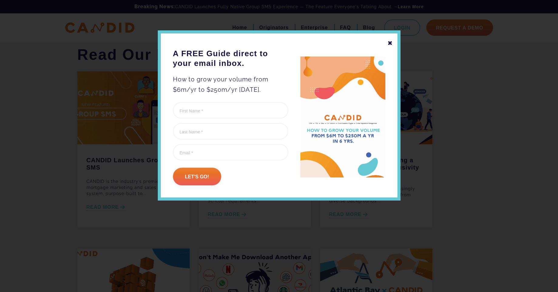 The image size is (558, 292). I want to click on input: First Name *, so click(231, 110).